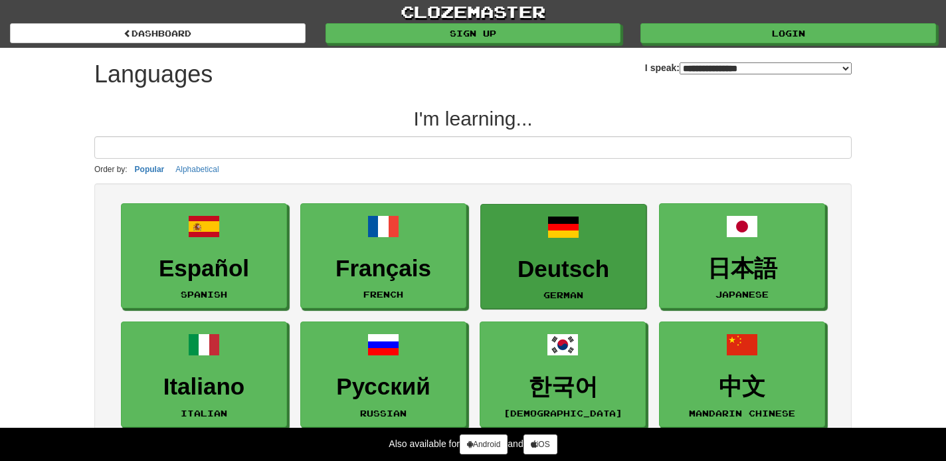  Describe the element at coordinates (204, 268) in the screenshot. I see `h3: Español` at that location.